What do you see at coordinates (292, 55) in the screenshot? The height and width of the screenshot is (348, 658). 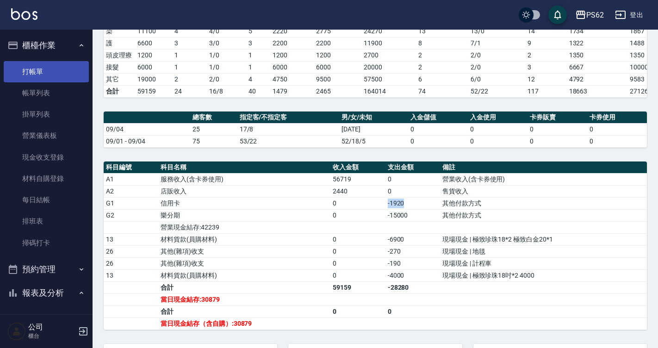 I see `td: 1200` at bounding box center [292, 55].